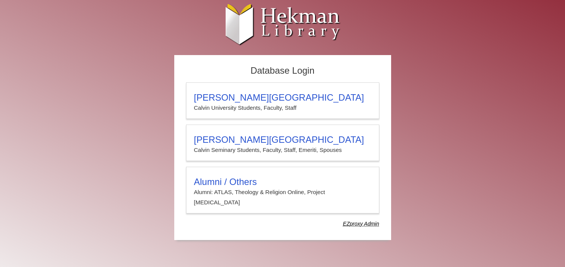 Image resolution: width=565 pixels, height=267 pixels. Describe the element at coordinates (283, 71) in the screenshot. I see `h2: Database Login` at that location.